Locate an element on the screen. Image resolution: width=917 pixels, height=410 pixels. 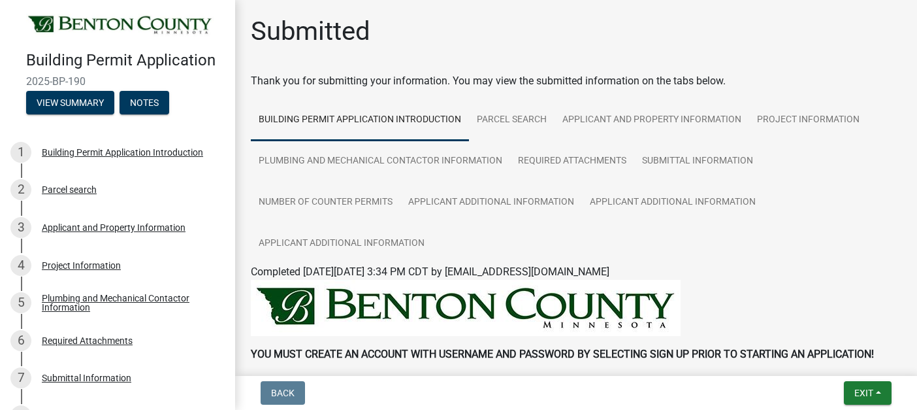
a: Plumbing and Mechanical Contactor Information is located at coordinates (380, 161).